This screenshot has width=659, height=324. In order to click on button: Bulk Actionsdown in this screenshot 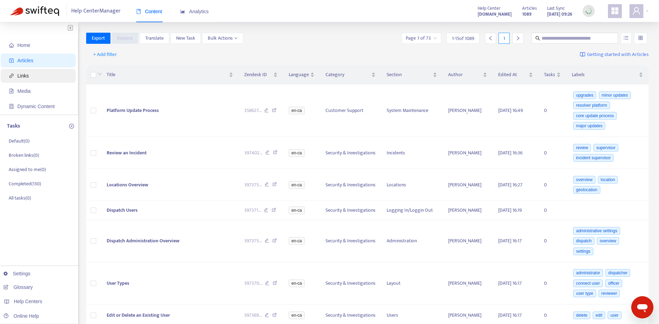, I will do `click(223, 38)`.